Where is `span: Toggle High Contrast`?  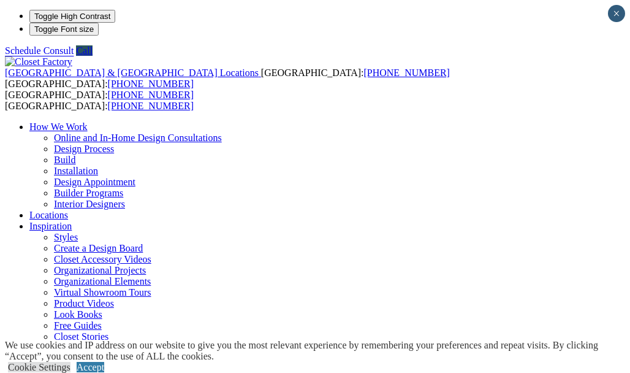 span: Toggle High Contrast is located at coordinates (72, 16).